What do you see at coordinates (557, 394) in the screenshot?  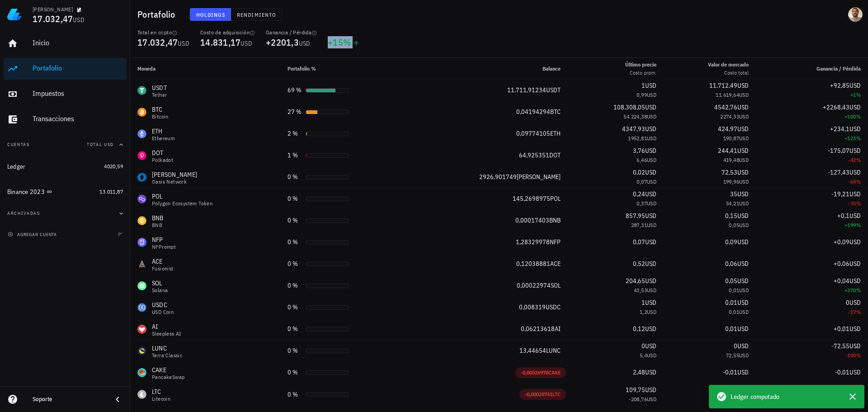 I see `span: LTC` at bounding box center [557, 394].